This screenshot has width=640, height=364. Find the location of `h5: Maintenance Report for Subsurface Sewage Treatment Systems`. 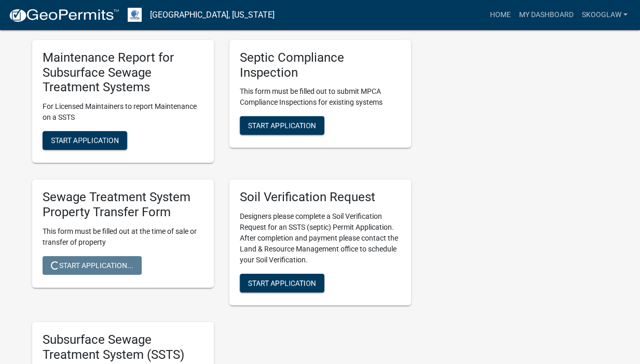

h5: Maintenance Report for Subsurface Sewage Treatment Systems is located at coordinates (123, 73).